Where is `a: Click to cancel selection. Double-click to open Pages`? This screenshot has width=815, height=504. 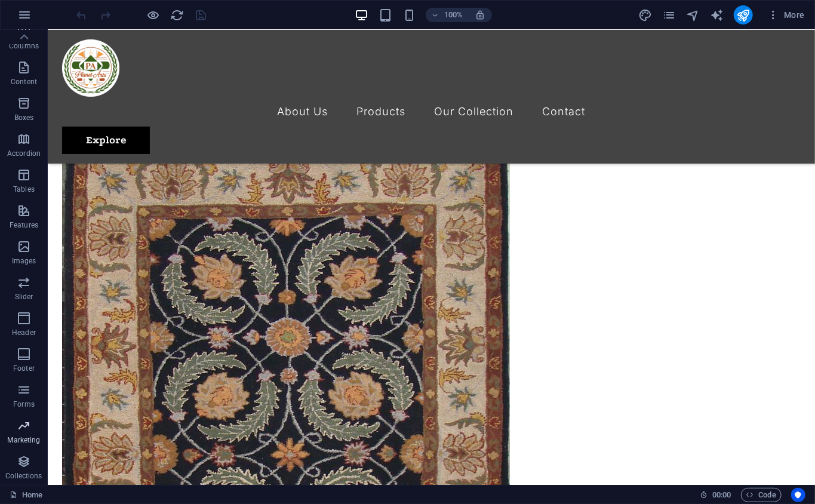
a: Click to cancel selection. Double-click to open Pages is located at coordinates (26, 495).